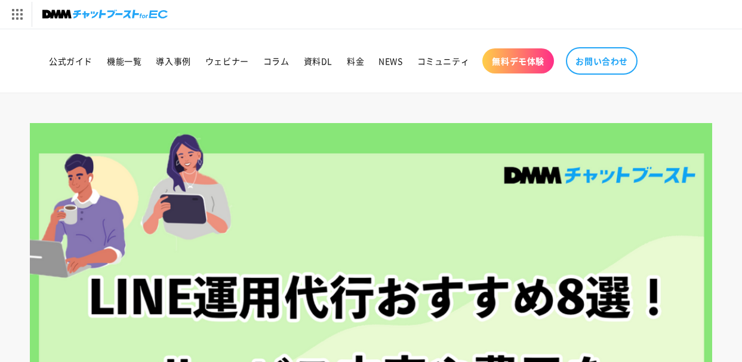 The image size is (742, 362). Describe the element at coordinates (70, 61) in the screenshot. I see `span: 公式ガイド` at that location.